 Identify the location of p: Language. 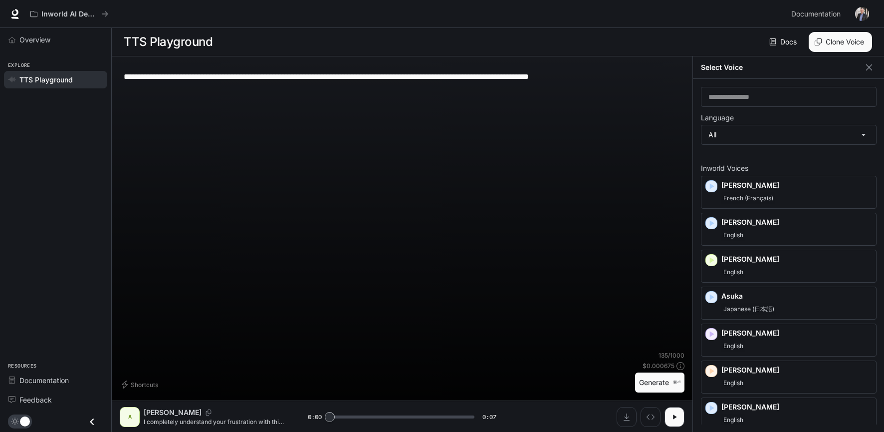
(717, 118).